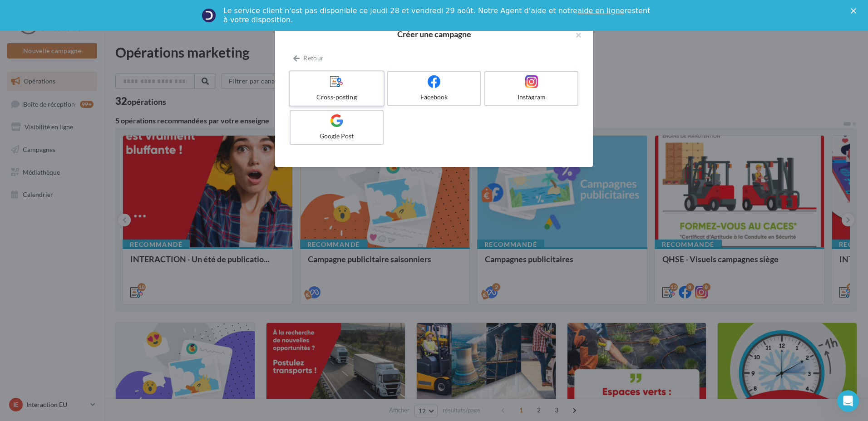 The image size is (868, 421). Describe the element at coordinates (855, 11) in the screenshot. I see `div: Fermer` at that location.